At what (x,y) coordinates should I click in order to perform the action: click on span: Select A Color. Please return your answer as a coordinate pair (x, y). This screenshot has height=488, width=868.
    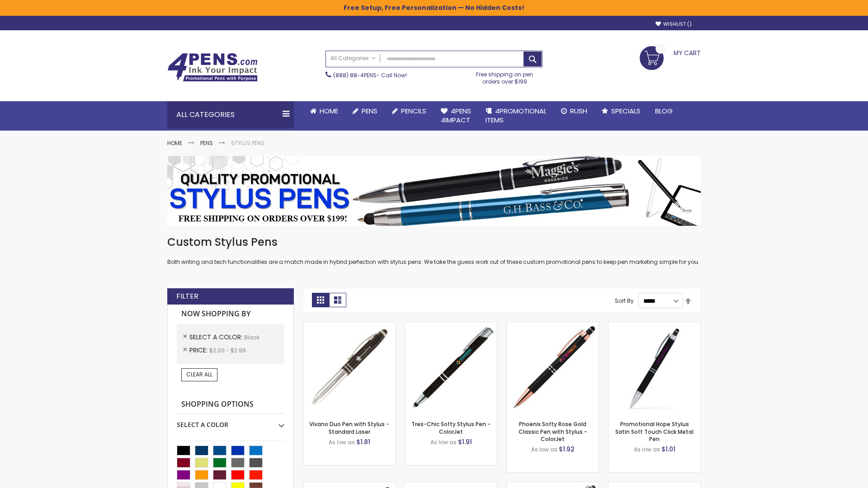
    Looking at the image, I should click on (216, 337).